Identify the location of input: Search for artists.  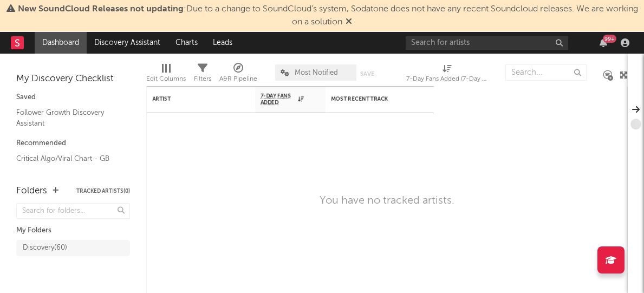
(487, 43).